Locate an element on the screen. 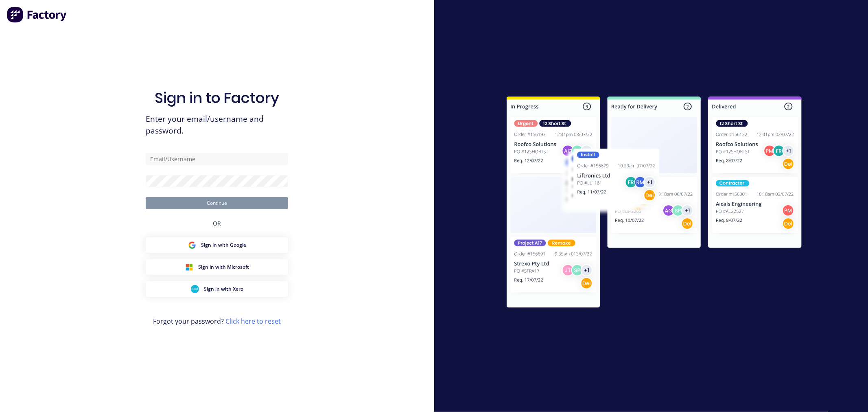 The width and height of the screenshot is (868, 412). button: Microsoft Sign inSign in with Microsoft is located at coordinates (217, 267).